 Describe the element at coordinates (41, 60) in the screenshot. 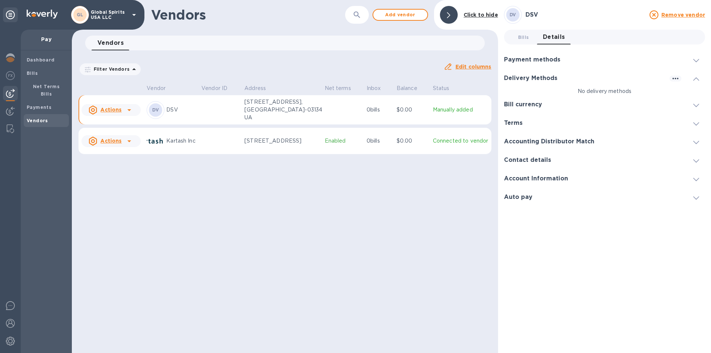

I see `b: Dashboard` at that location.